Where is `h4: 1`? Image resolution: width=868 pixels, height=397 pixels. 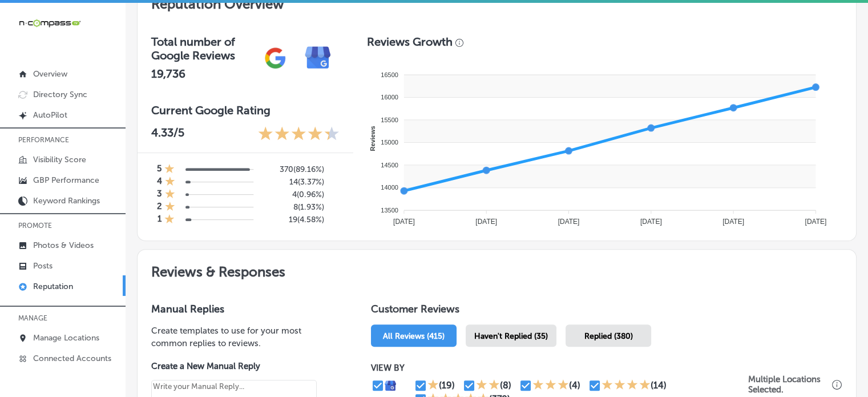
h4: 1 is located at coordinates (159, 220).